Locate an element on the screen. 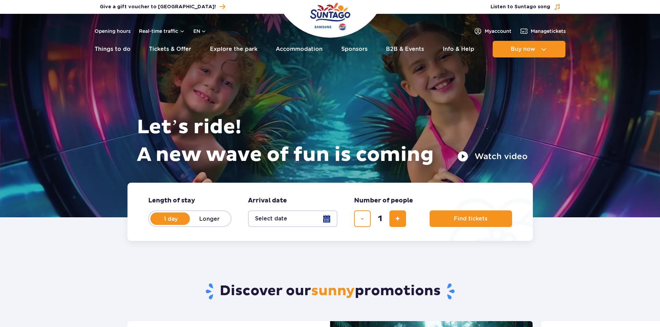 The image size is (660, 327). button: Real-time traffic is located at coordinates (162, 31).